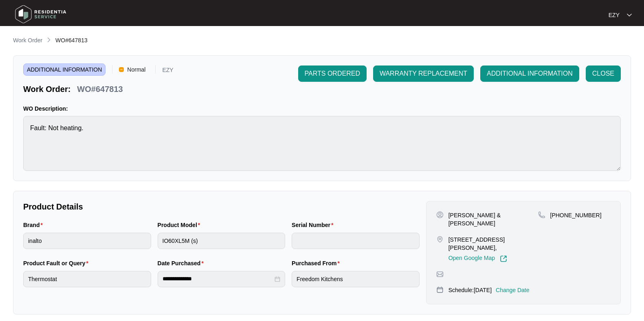  Describe the element at coordinates (478, 259) in the screenshot. I see `a: Open Google Map` at that location.